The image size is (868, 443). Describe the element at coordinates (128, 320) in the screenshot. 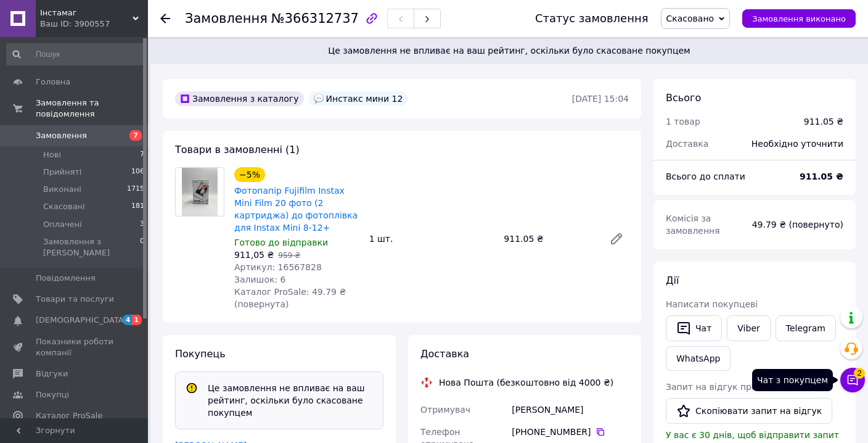

I see `span: 4` at that location.